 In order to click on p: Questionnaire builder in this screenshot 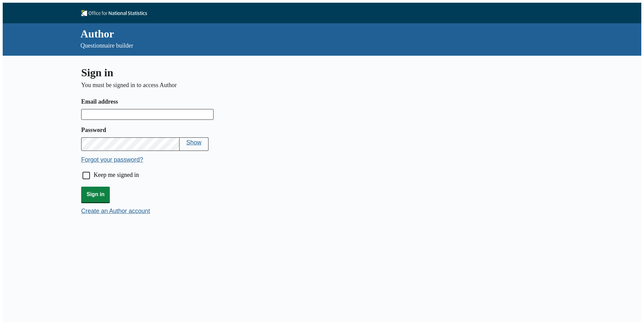, I will do `click(259, 45)`.